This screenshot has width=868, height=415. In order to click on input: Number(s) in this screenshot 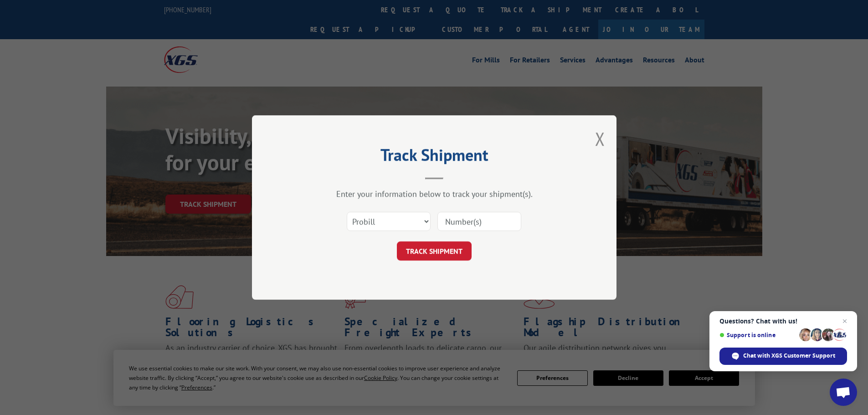, I will do `click(479, 221)`.